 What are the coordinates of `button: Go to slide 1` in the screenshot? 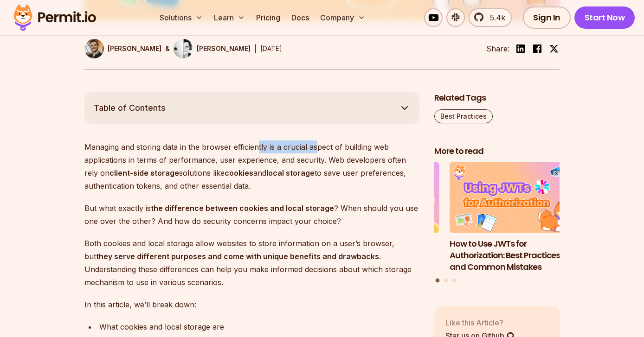 It's located at (438, 281).